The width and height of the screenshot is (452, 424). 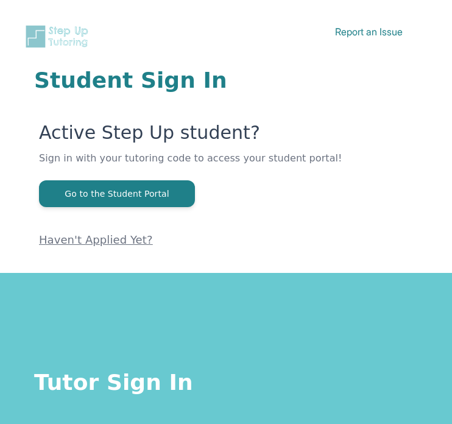 What do you see at coordinates (228, 136) in the screenshot?
I see `p: Active Step Up student?` at bounding box center [228, 136].